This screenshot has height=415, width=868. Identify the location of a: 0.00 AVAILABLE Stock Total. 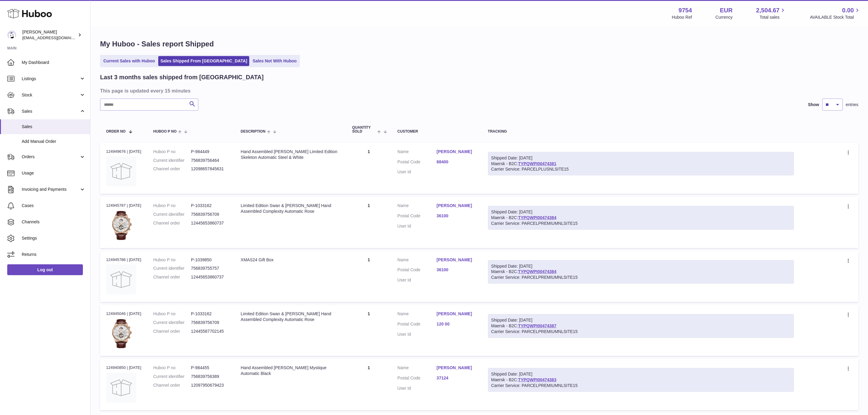
(835, 14).